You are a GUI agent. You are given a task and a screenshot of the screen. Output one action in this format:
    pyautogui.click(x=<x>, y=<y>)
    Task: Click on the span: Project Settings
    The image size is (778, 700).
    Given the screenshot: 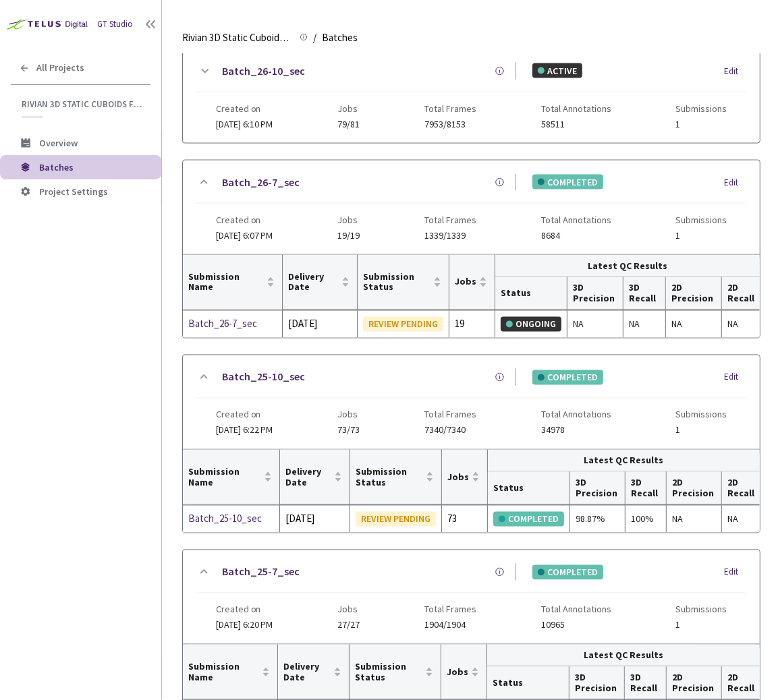 What is the action you would take?
    pyautogui.click(x=74, y=191)
    